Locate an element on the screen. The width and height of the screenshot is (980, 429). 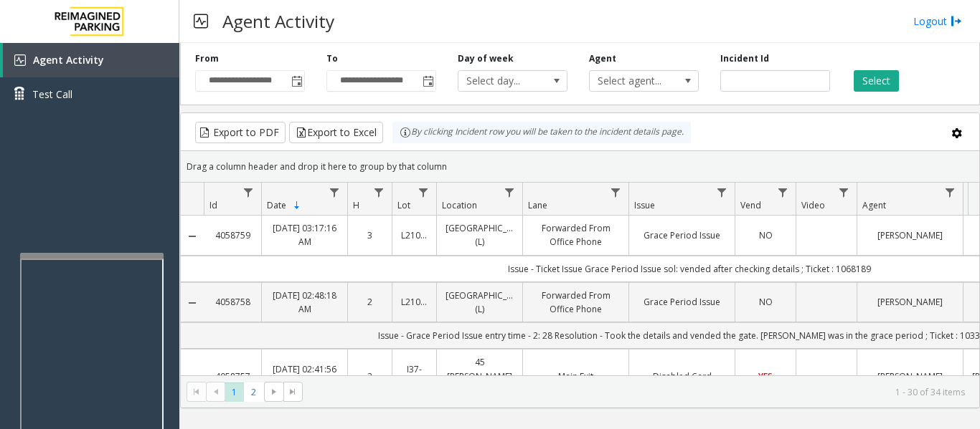
a: Agent Filter Menu is located at coordinates (950, 192).